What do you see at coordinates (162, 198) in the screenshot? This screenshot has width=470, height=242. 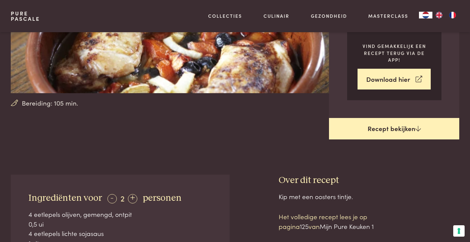 I see `span: personen` at bounding box center [162, 198].